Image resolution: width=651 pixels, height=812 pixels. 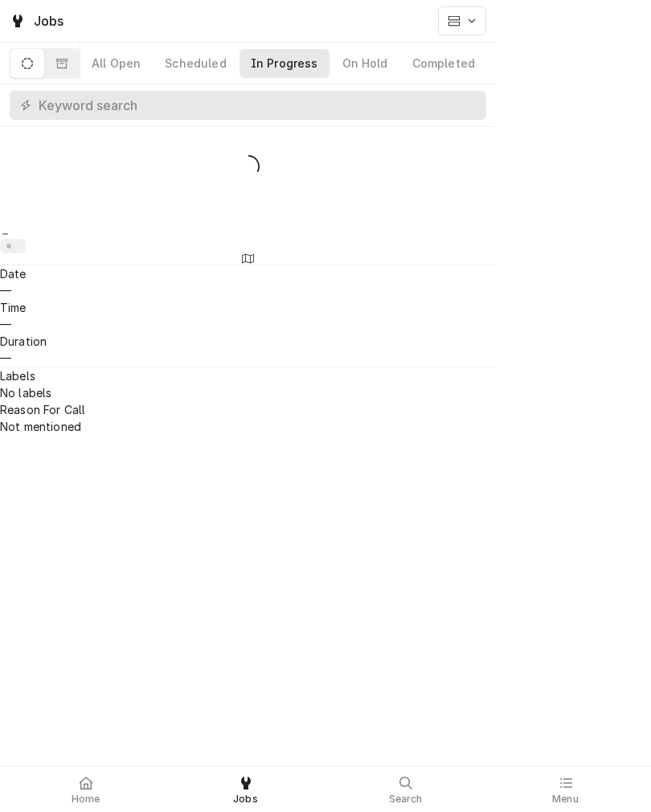 I want to click on span: Jobs, so click(x=245, y=799).